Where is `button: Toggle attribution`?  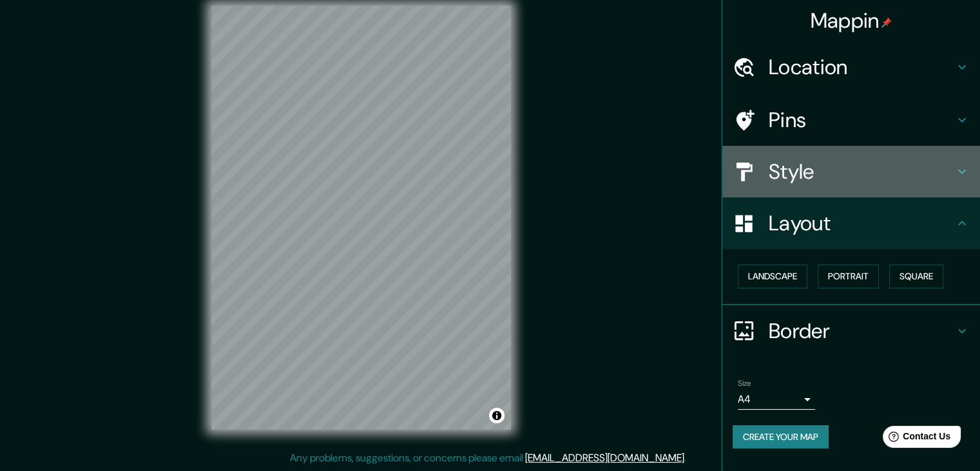 button: Toggle attribution is located at coordinates (497, 415).